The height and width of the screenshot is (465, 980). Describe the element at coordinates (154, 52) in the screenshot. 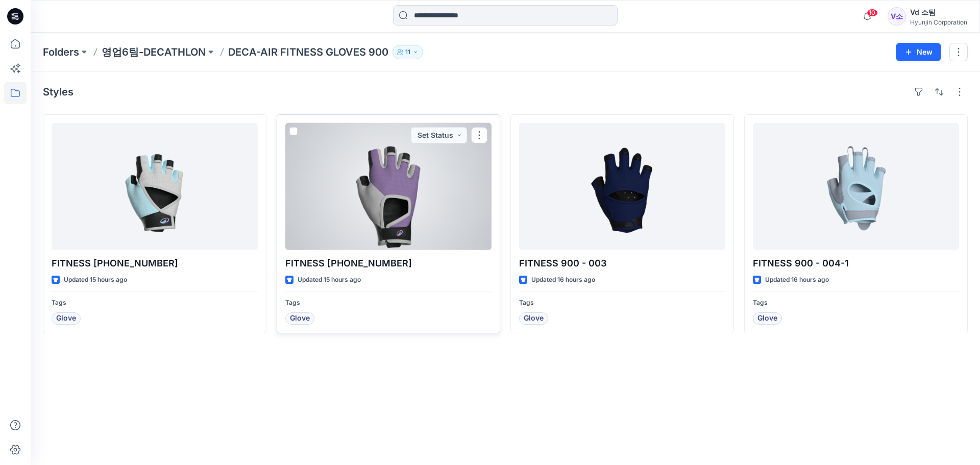

I see `a: 영업6팀-DECATHLON` at that location.